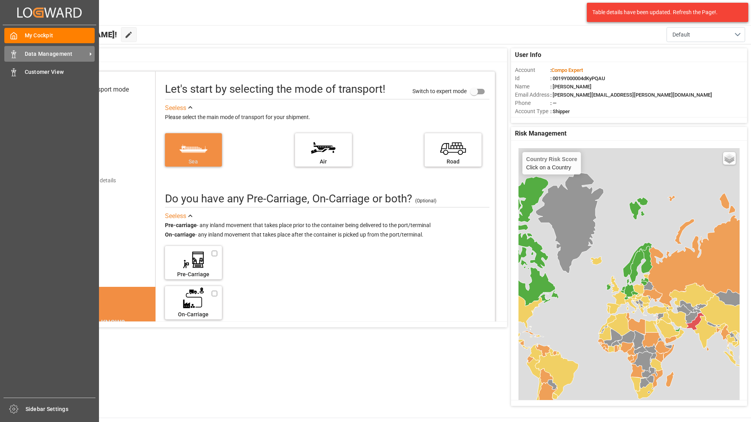 Image resolution: width=751 pixels, height=422 pixels. I want to click on span: Account, so click(533, 70).